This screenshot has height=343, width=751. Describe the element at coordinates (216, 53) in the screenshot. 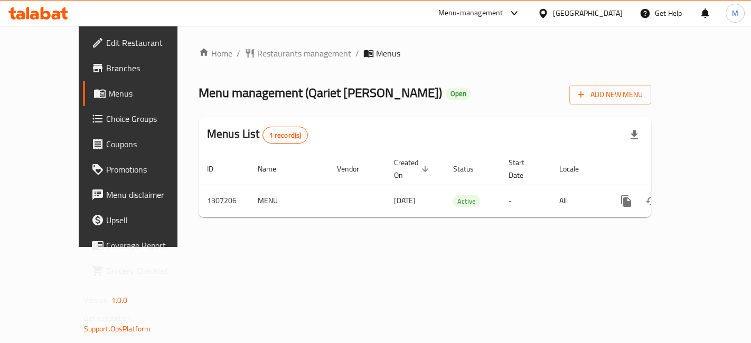

I see `a: Home` at that location.